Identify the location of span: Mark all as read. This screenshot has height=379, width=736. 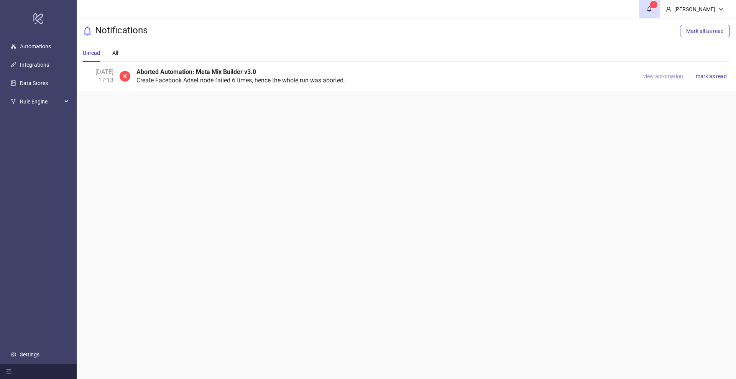
(705, 31).